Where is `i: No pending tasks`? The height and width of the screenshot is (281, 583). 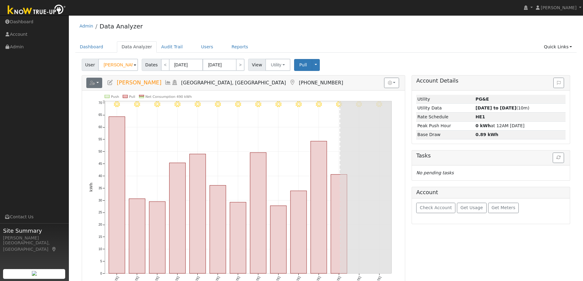 i: No pending tasks is located at coordinates (435, 173).